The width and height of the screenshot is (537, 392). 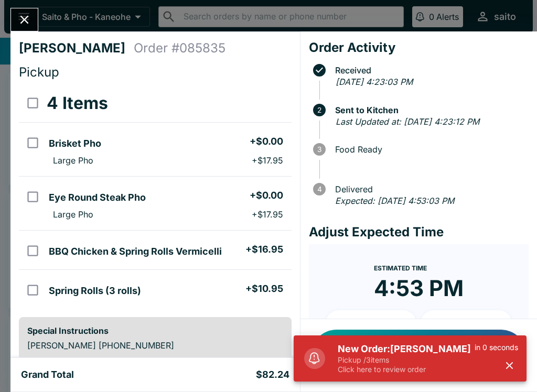 What do you see at coordinates (466, 323) in the screenshot?
I see `button: + 20` at bounding box center [466, 323].